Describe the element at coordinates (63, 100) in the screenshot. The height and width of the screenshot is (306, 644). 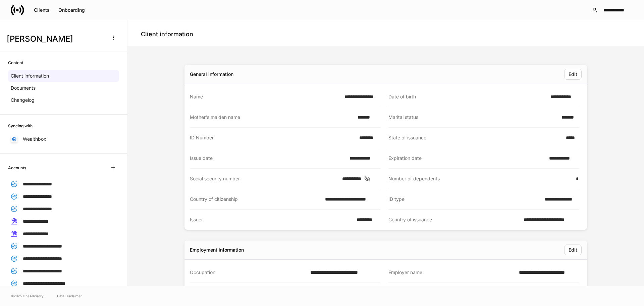
I see `a: Changelog` at that location.